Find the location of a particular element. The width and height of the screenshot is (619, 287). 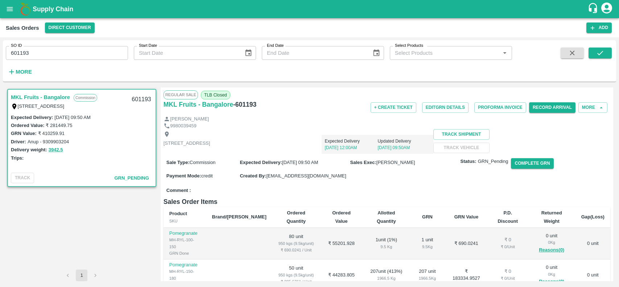

label: Driver: is located at coordinates (19, 142).